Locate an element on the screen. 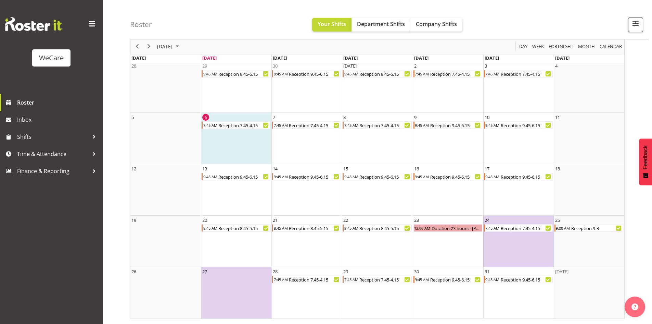 This screenshot has height=324, width=652. td: Thursday, October 16, 2025 is located at coordinates (448, 190).